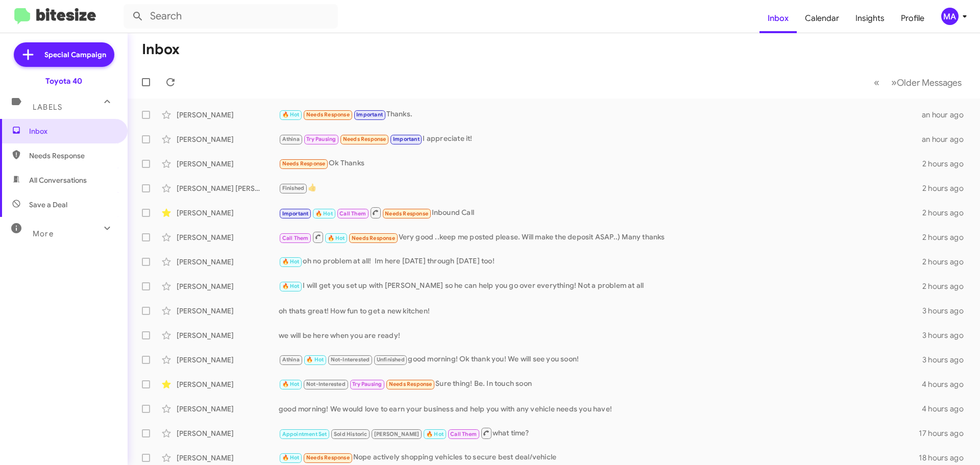 The image size is (980, 465). I want to click on a: Insights, so click(870, 19).